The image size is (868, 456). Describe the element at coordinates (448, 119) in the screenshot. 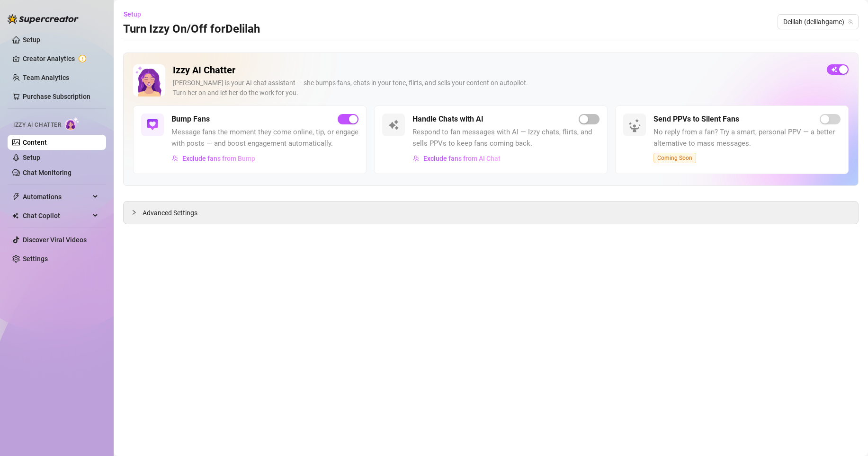

I see `h5: Handle Chats with AI` at that location.